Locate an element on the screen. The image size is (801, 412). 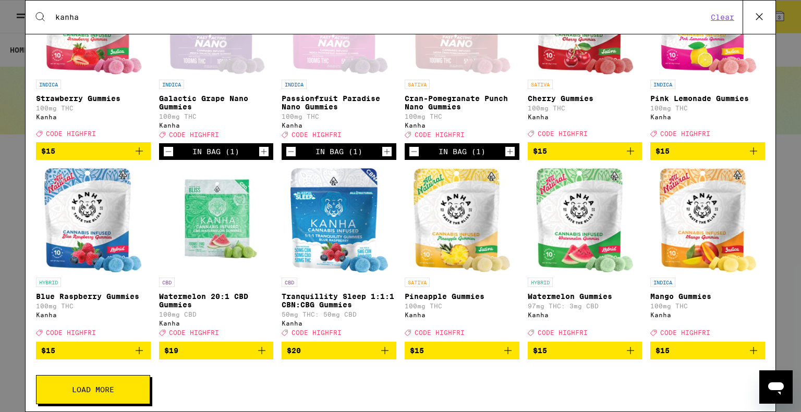
p: 97mg THC: 3mg CBD is located at coordinates (585, 306).